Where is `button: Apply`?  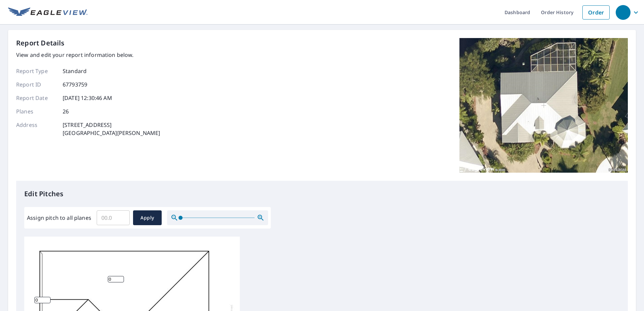 button: Apply is located at coordinates (147, 218).